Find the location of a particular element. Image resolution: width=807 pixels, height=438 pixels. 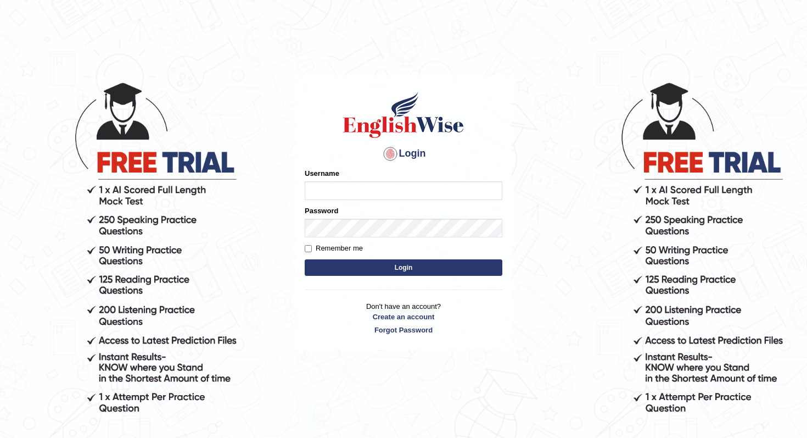

button: Login is located at coordinates (404, 267).